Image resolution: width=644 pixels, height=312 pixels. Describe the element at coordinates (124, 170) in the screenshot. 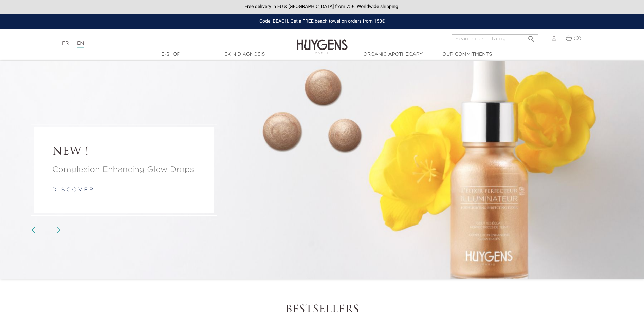

I see `a: Complexion Enhancing Glow Drops` at that location.